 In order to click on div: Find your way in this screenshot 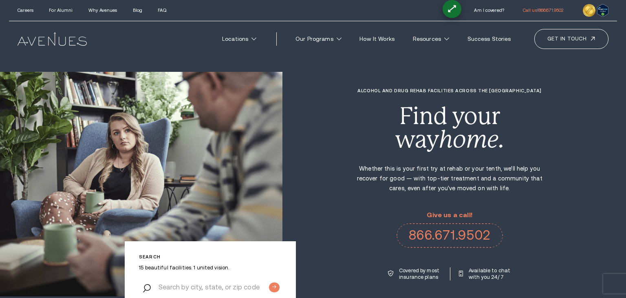, I will do `click(450, 128)`.